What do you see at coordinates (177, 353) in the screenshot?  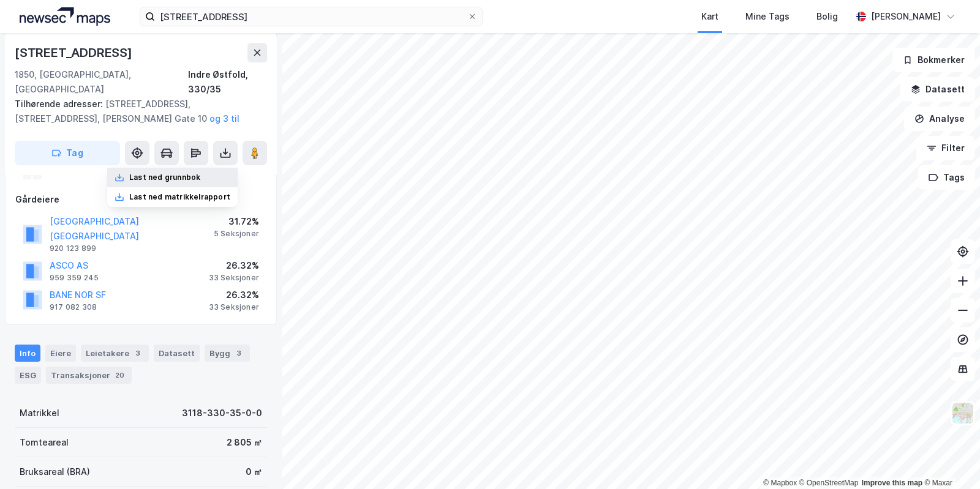 I see `div: Datasett` at bounding box center [177, 353].